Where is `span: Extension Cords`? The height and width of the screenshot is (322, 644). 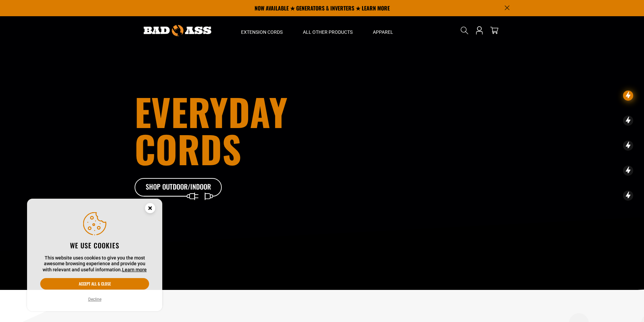 span: Extension Cords is located at coordinates (262, 32).